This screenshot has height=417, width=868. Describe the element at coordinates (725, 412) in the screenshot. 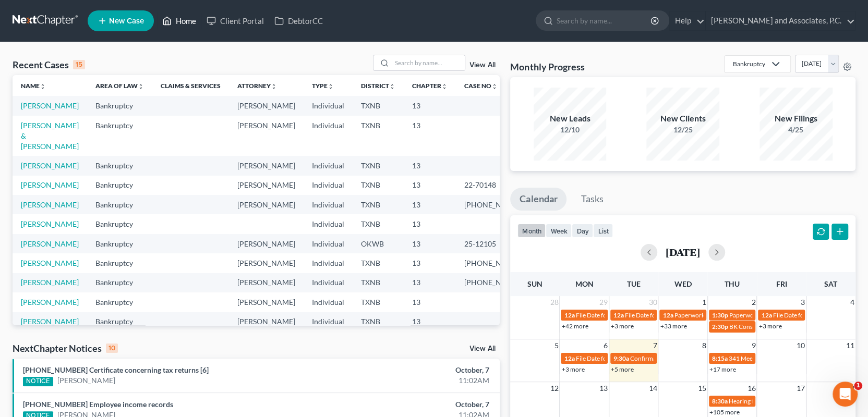

I see `a: +105 more` at that location.